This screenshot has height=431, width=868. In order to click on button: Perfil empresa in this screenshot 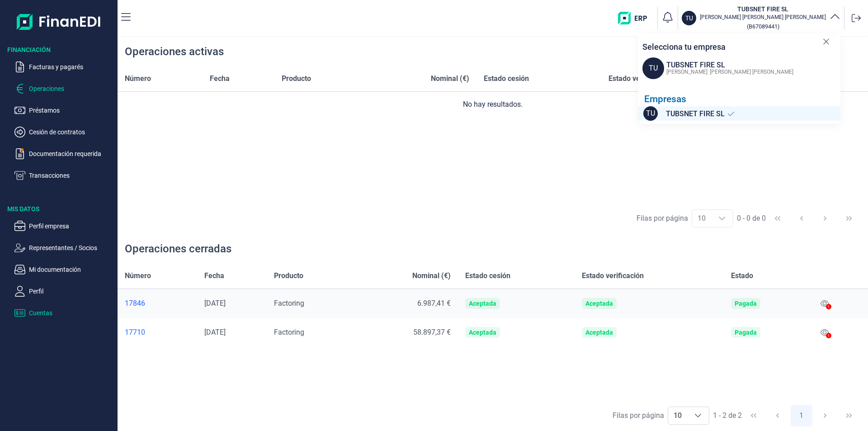, I will do `click(64, 226)`.